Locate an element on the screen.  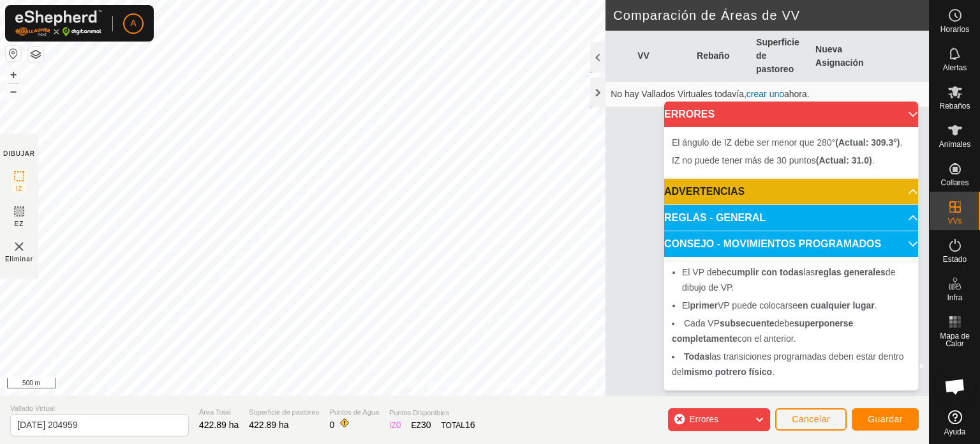
p-accordion-header: CONSEJO - MOVIMIENTOS PROGRAMADOS is located at coordinates (792, 244).